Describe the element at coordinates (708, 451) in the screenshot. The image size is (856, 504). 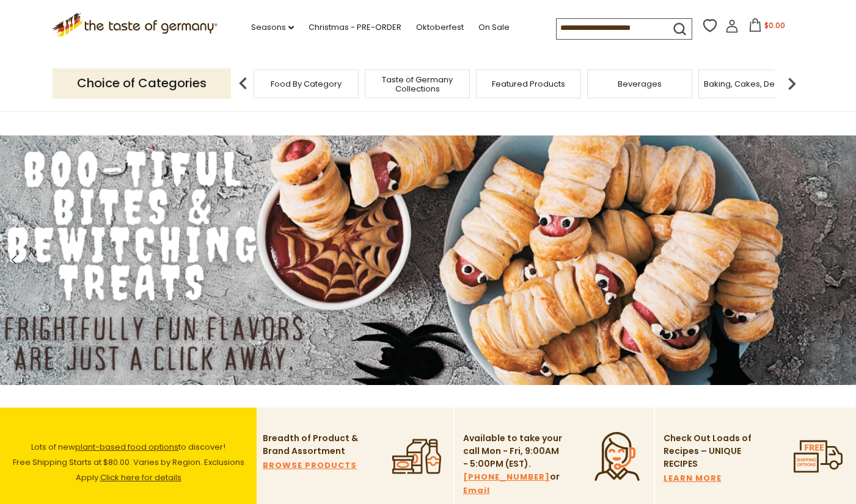
I see `p: Check Out Loads of Recipes – UNIQUE RECIPES` at that location.